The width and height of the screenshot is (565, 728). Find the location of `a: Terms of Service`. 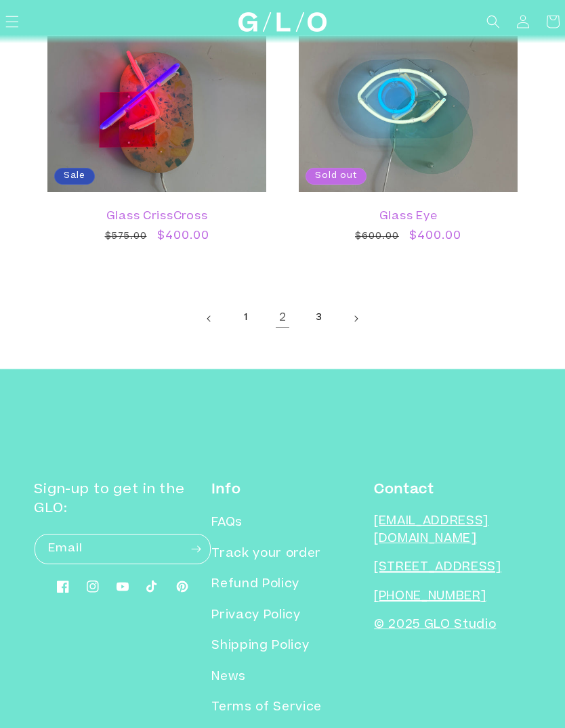

a: Terms of Service is located at coordinates (266, 708).